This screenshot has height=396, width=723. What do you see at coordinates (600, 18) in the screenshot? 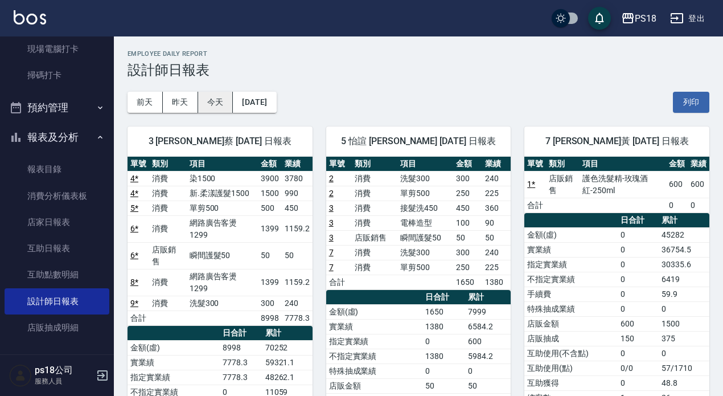
I see `button: save` at bounding box center [600, 18].